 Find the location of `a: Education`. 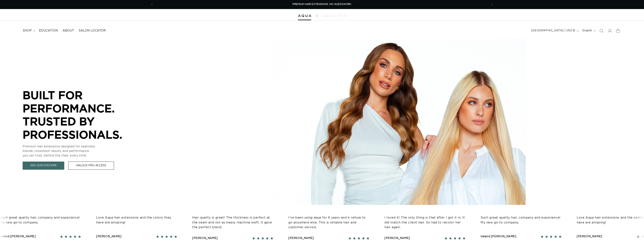

a: Education is located at coordinates (48, 31).